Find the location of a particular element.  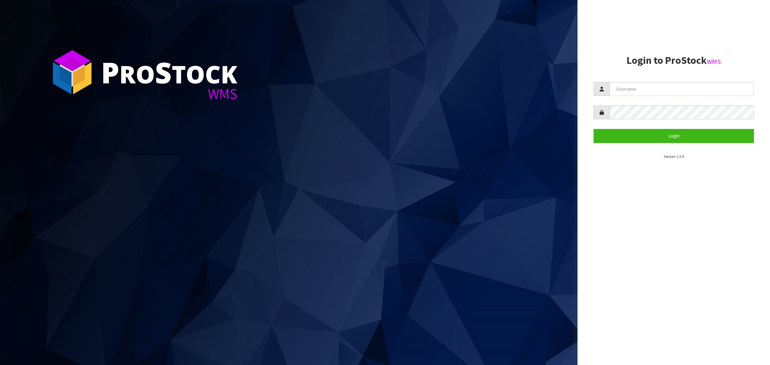

div: WMS is located at coordinates (169, 94).